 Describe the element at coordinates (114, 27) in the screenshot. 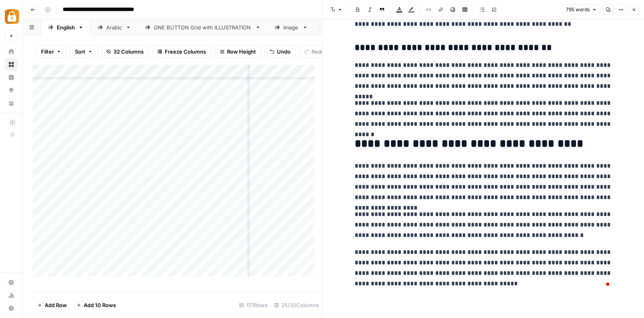

I see `div: Arabic` at that location.